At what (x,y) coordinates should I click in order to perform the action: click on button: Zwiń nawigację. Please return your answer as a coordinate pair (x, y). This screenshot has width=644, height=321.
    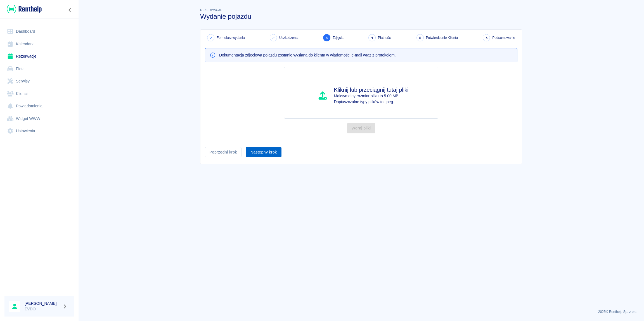
    Looking at the image, I should click on (70, 10).